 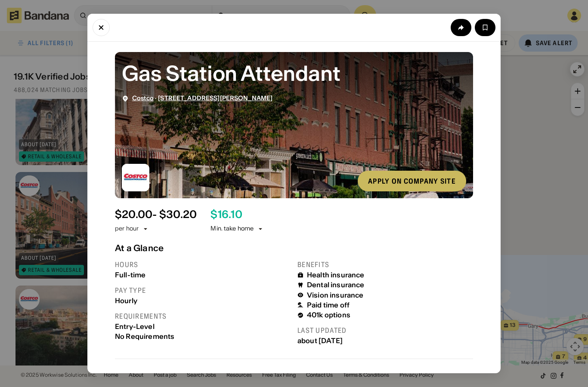 What do you see at coordinates (329, 315) in the screenshot?
I see `div: 401k options` at bounding box center [329, 315].